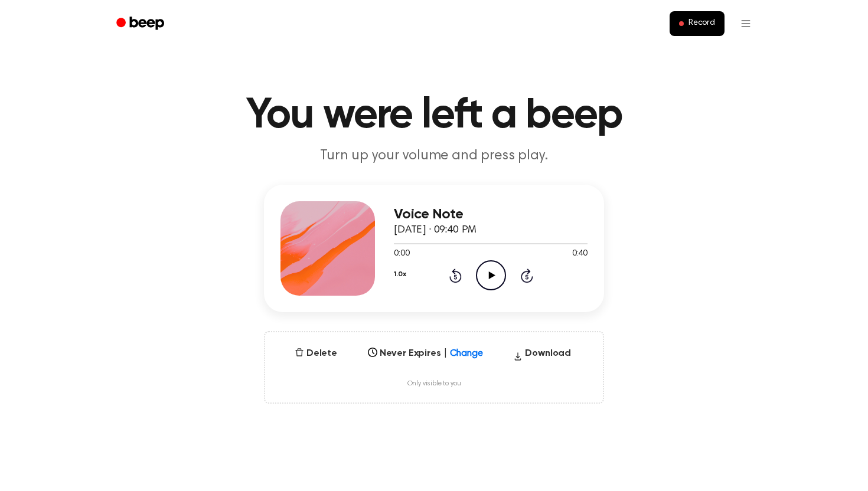 This screenshot has height=491, width=868. I want to click on a: Beep, so click(141, 23).